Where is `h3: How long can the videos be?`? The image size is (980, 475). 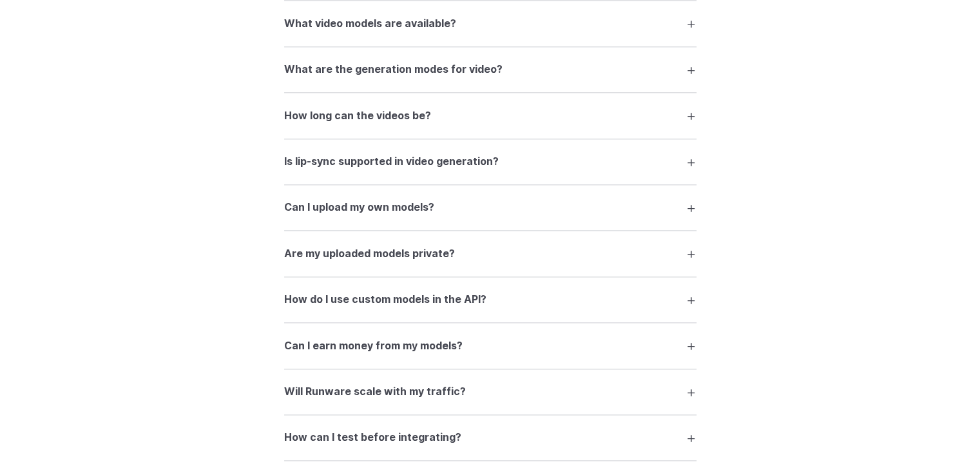 h3: How long can the videos be? is located at coordinates (357, 116).